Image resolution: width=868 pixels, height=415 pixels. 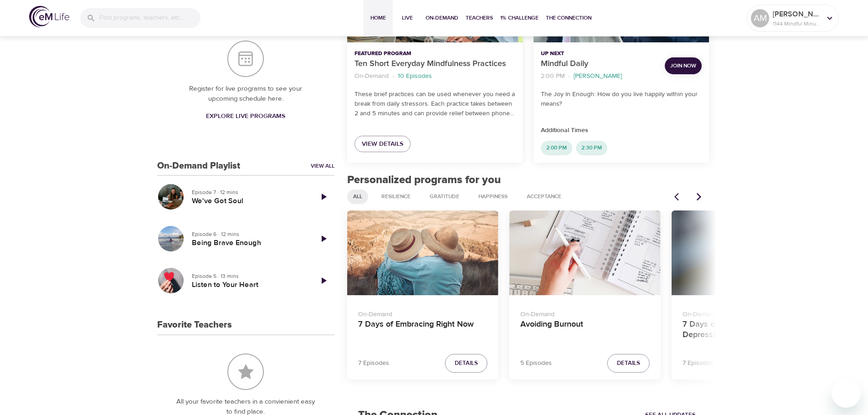 I want to click on p: Ten Short Everyday Mindfulness Practices, so click(x=434, y=64).